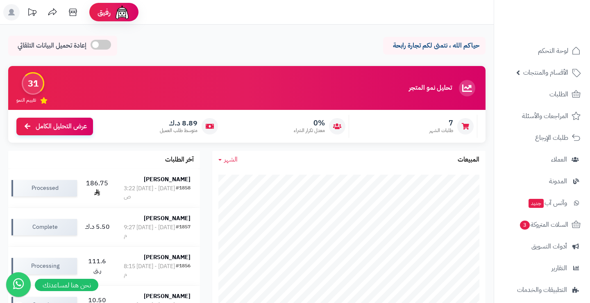 The width and height of the screenshot is (590, 303). Describe the element at coordinates (559, 159) in the screenshot. I see `span: العملاء` at that location.